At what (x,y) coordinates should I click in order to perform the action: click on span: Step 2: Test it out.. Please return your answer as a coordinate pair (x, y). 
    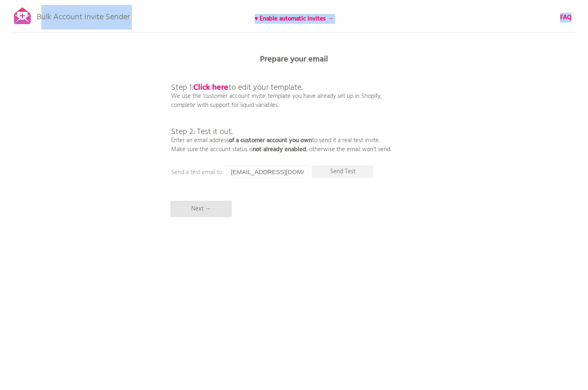
    Looking at the image, I should click on (202, 132).